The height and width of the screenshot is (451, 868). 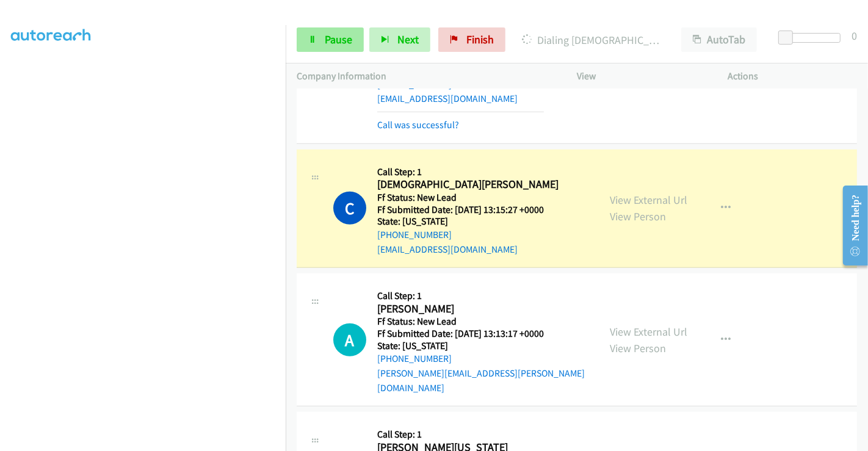 I want to click on a: Finish, so click(x=472, y=40).